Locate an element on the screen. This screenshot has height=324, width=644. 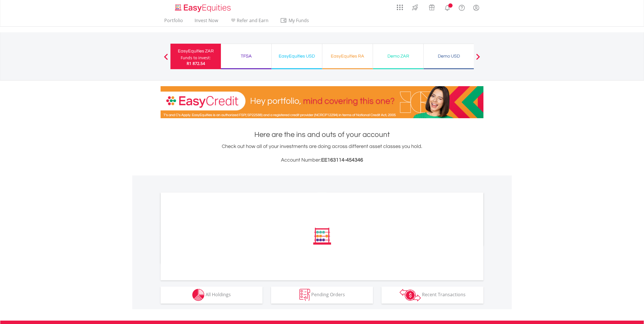
a: Portfolio is located at coordinates (174, 22).